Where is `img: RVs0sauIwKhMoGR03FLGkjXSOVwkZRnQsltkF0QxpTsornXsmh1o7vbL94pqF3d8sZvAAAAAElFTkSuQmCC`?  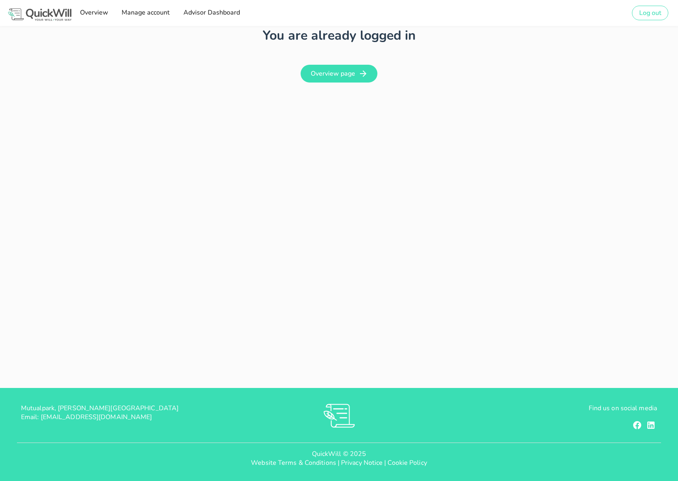 img: RVs0sauIwKhMoGR03FLGkjXSOVwkZRnQsltkF0QxpTsornXsmh1o7vbL94pqF3d8sZvAAAAAElFTkSuQmCC is located at coordinates (339, 415).